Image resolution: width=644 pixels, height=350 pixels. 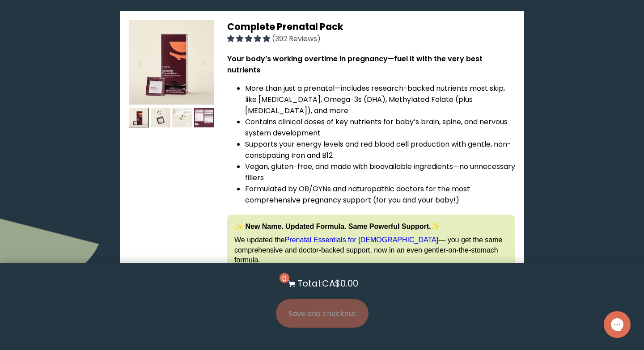 I want to click on span: Complete Prenatal Pack, so click(x=285, y=26).